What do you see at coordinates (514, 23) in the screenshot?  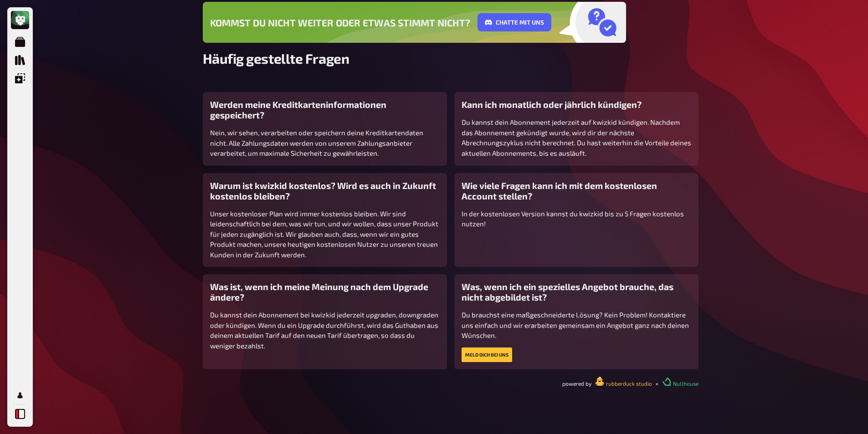 I see `button: Chatte mit uns` at bounding box center [514, 23].